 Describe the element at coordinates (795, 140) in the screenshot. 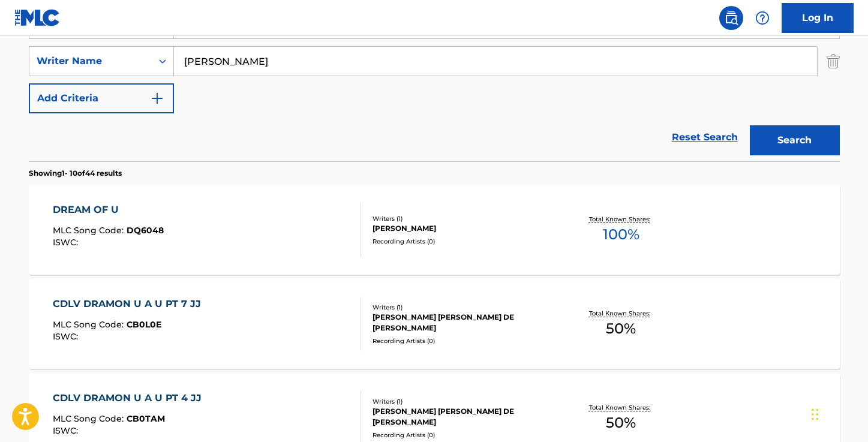

I see `button: Search` at that location.